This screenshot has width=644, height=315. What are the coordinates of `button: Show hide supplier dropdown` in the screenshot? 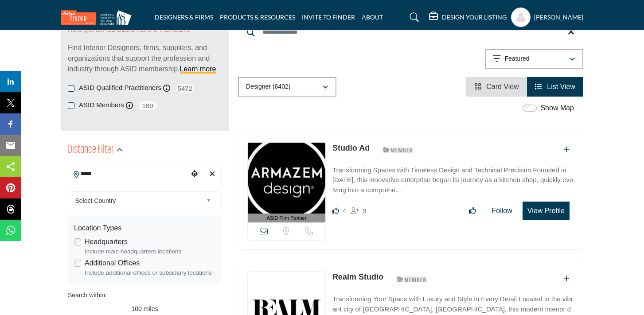 It's located at (521, 18).